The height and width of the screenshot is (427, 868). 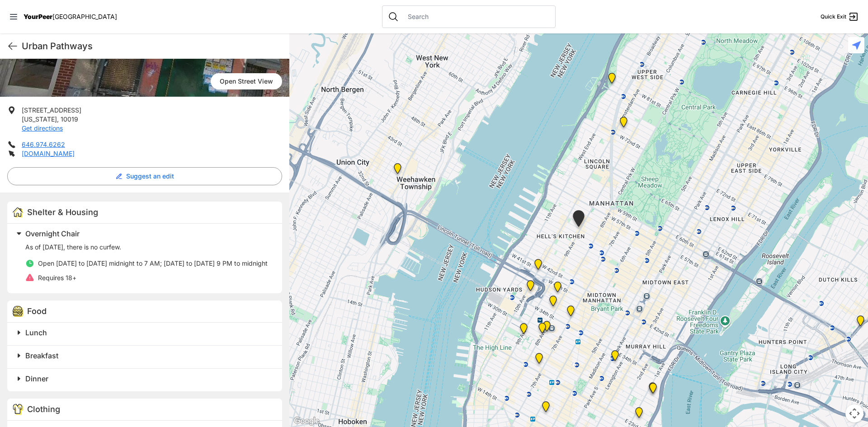 I want to click on div: Chelsea Foyer at The Christopher Temporary Youth Housing, so click(x=539, y=360).